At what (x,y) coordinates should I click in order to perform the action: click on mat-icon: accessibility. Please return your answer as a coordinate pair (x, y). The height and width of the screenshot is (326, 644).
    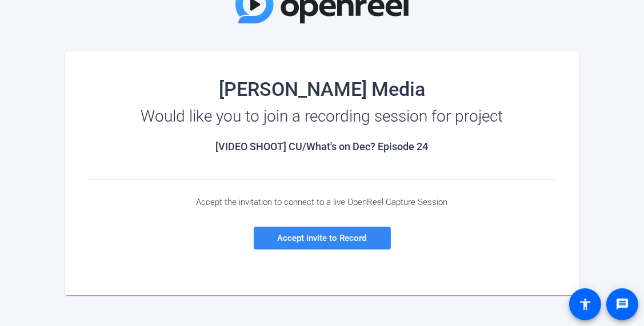
    Looking at the image, I should click on (585, 305).